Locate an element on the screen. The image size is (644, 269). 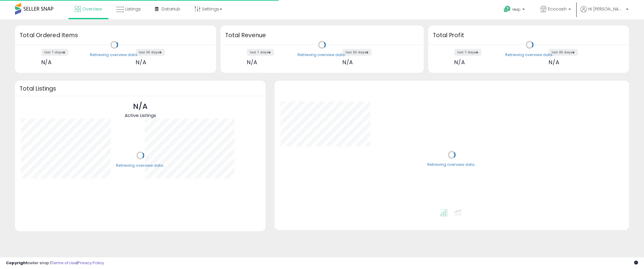
span: Help is located at coordinates (516, 9).